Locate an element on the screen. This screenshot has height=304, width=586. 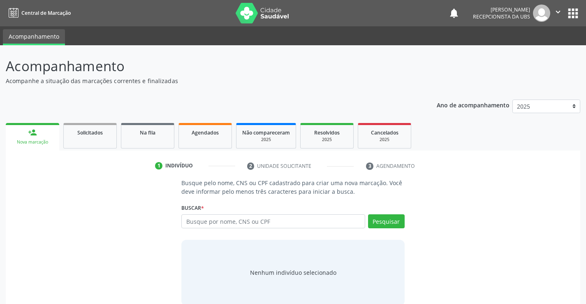
span: Agendados is located at coordinates (205, 132).